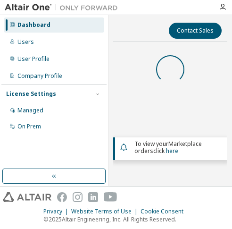 Image resolution: width=232 pixels, height=229 pixels. What do you see at coordinates (168, 147) in the screenshot?
I see `em: Marketplace orders` at bounding box center [168, 147].